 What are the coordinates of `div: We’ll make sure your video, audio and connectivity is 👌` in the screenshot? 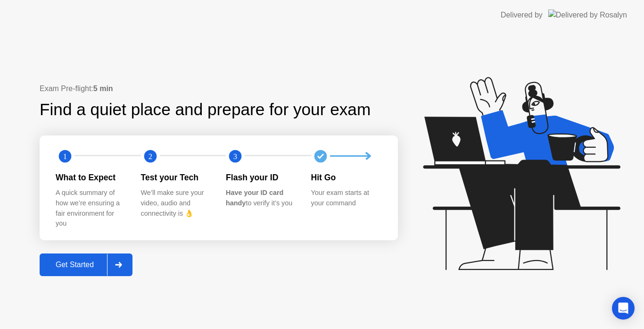 It's located at (176, 203).